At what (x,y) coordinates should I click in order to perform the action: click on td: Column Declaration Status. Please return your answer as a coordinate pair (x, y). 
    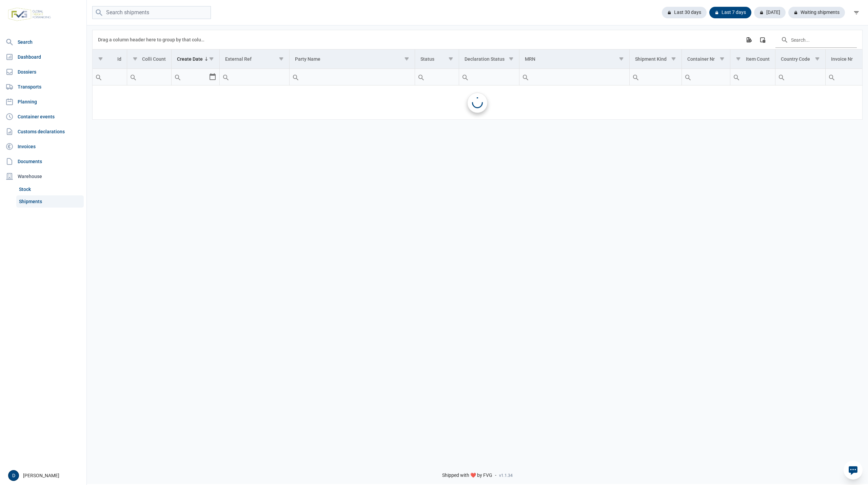
    Looking at the image, I should click on (489, 59).